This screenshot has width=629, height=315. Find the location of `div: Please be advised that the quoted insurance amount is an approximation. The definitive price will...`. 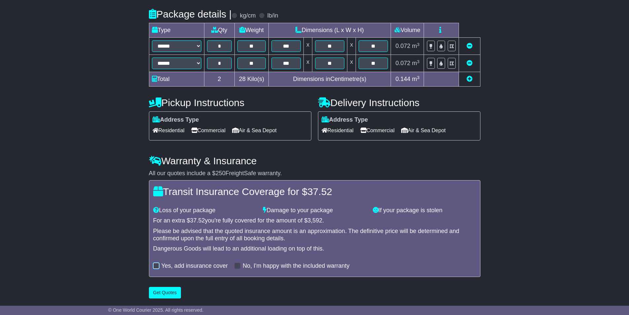

div: Please be advised that the quoted insurance amount is an approximation. The definitive price will... is located at coordinates (315, 234).